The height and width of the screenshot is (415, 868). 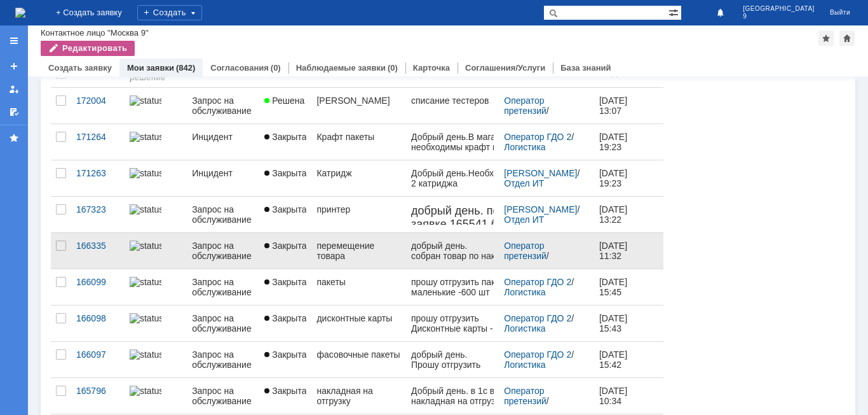 What do you see at coordinates (98, 209) in the screenshot?
I see `div: 167323` at bounding box center [98, 209].